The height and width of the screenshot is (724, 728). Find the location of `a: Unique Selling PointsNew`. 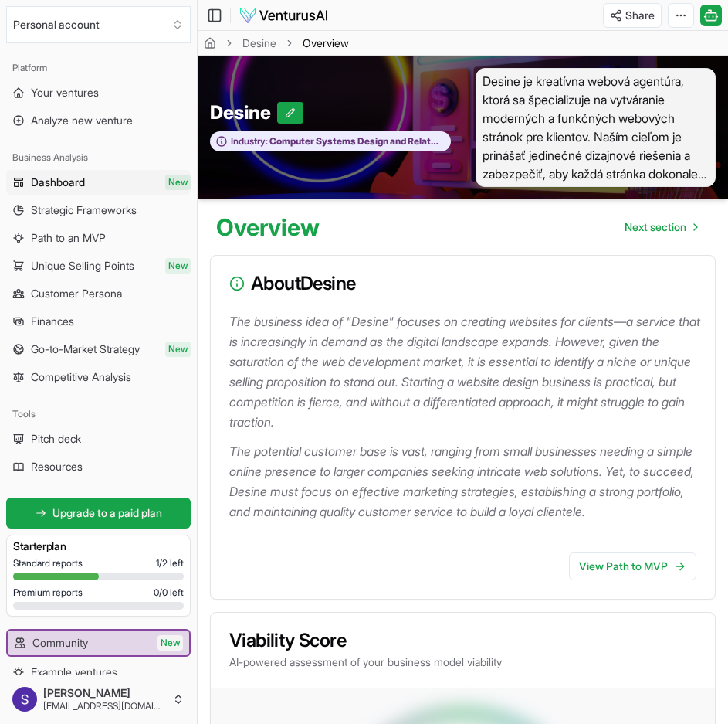

a: Unique Selling PointsNew is located at coordinates (98, 266).